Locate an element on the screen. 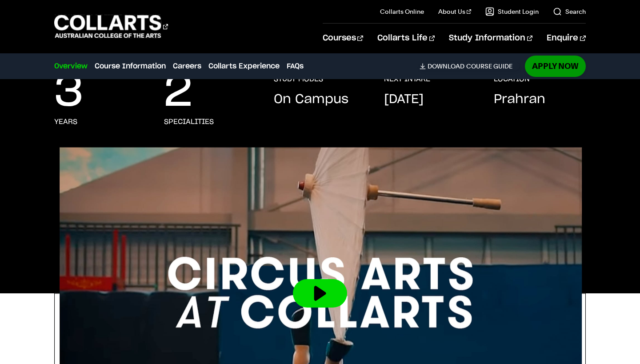 This screenshot has width=640, height=364. h3: STUDY MODES is located at coordinates (298, 79).